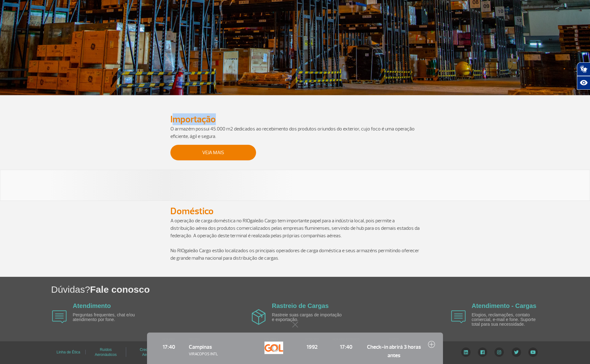 The width and height of the screenshot is (590, 364). Describe the element at coordinates (169, 339) in the screenshot. I see `span: HORÁRIO` at that location.